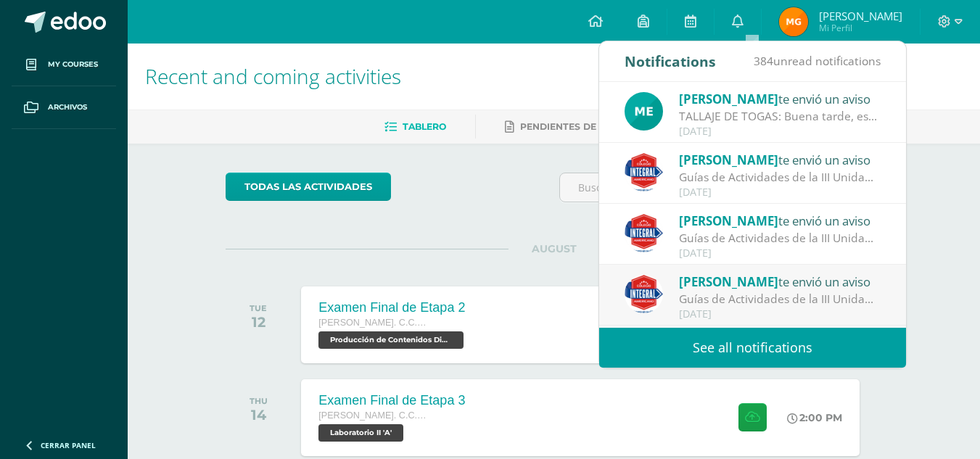  What do you see at coordinates (415, 127) in the screenshot?
I see `a: Tablero` at bounding box center [415, 127].